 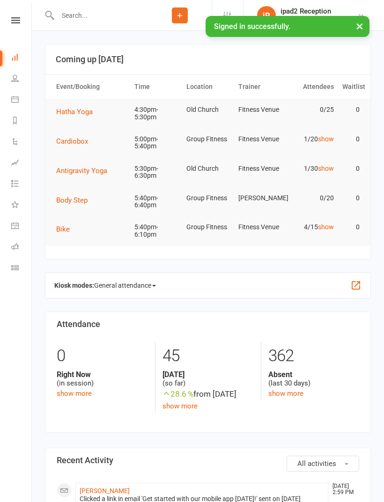 What do you see at coordinates (156, 143) in the screenshot?
I see `td: 5:00pm-5:40pm` at bounding box center [156, 143].